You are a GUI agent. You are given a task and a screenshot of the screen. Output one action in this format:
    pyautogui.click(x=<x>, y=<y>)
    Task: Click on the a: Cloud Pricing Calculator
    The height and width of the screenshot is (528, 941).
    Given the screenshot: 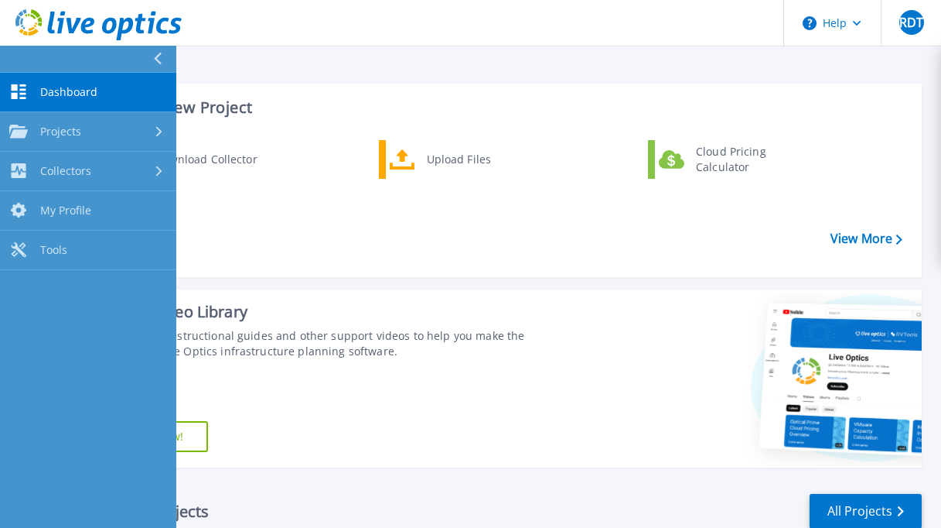 What is the action you would take?
    pyautogui.click(x=727, y=159)
    